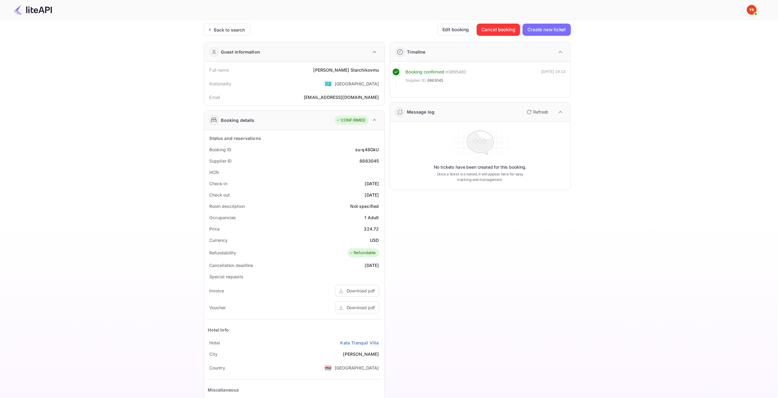 The image size is (778, 398). What do you see at coordinates (351, 120) in the screenshot?
I see `div: CONFIRMED` at bounding box center [351, 120].